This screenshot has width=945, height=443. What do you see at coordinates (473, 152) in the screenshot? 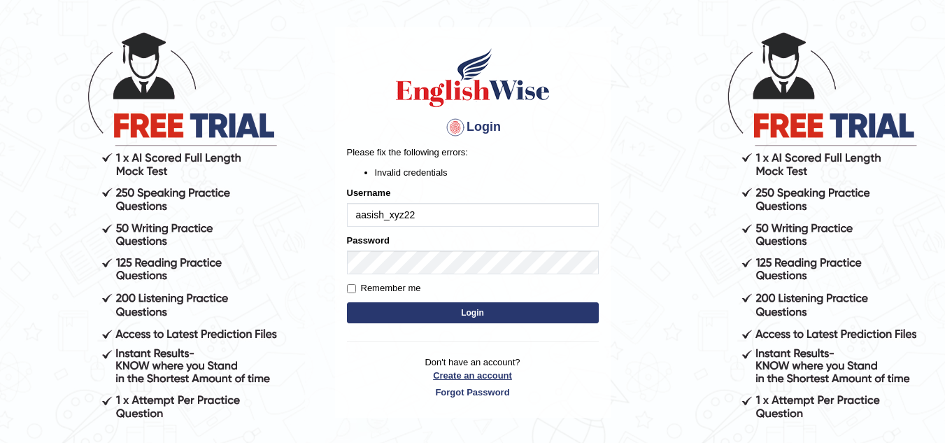
I see `p: Please fix the following errors:` at bounding box center [473, 152].